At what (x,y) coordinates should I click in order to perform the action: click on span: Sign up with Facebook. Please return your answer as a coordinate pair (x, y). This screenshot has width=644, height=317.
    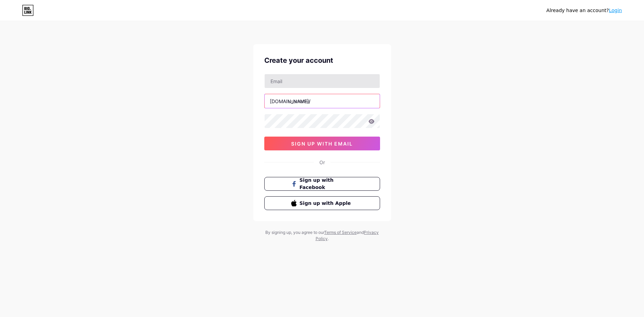
    Looking at the image, I should click on (326, 184).